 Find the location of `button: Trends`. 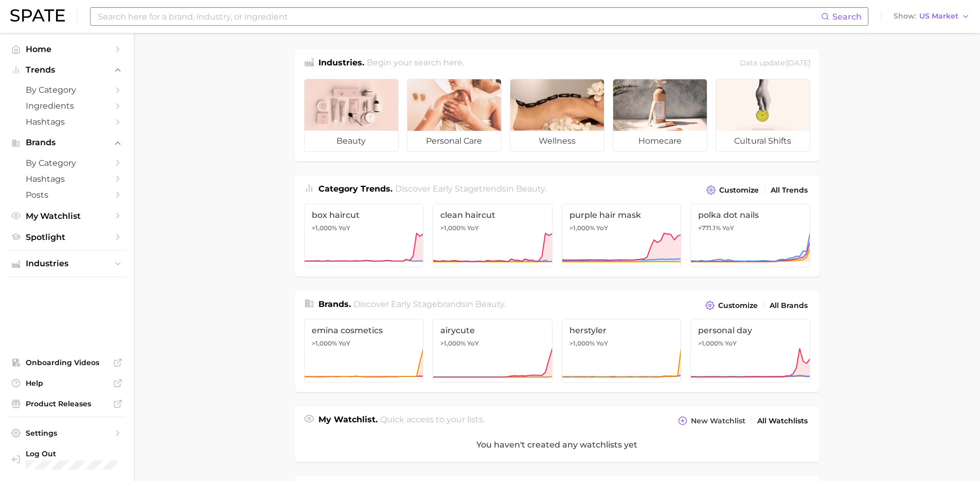

button: Trends is located at coordinates (67, 70).